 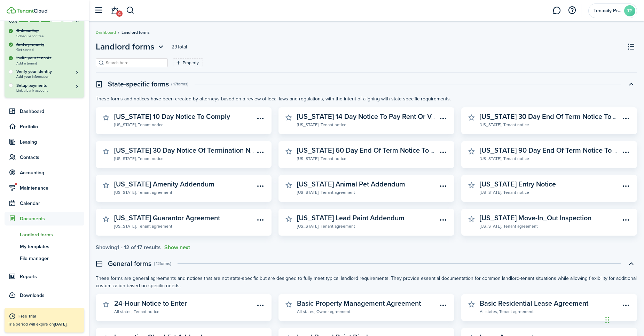 What do you see at coordinates (366, 281) in the screenshot?
I see `p: These forms are general agreements and notices that are not state-specific but are designed to fu...` at bounding box center [366, 281].